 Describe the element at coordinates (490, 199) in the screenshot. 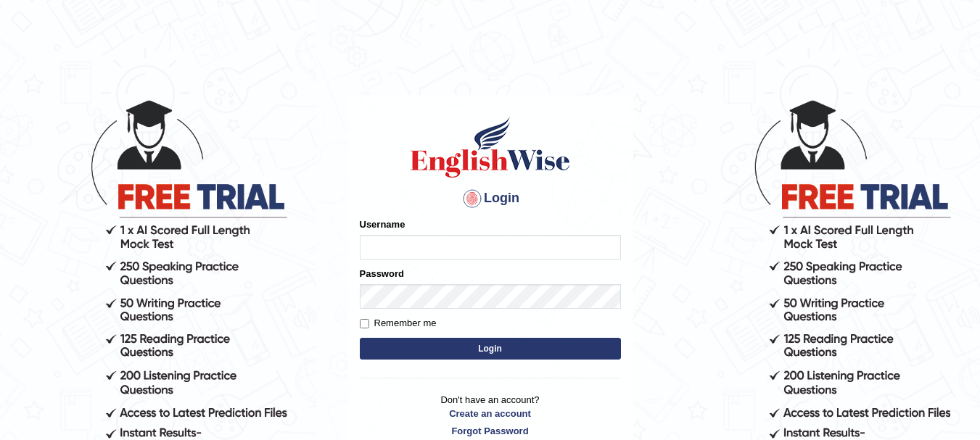

I see `h4: Login` at that location.